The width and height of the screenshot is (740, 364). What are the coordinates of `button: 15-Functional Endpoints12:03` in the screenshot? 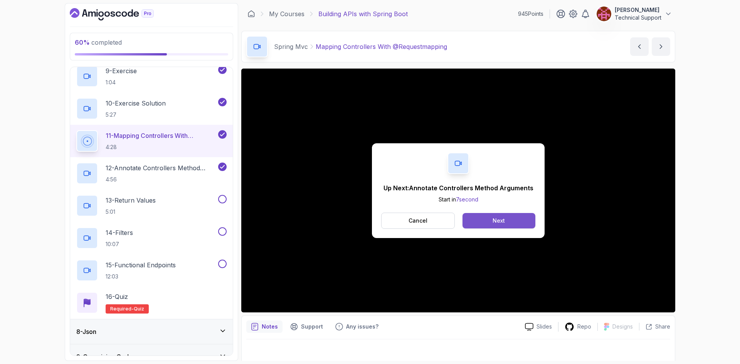 It's located at (152, 271).